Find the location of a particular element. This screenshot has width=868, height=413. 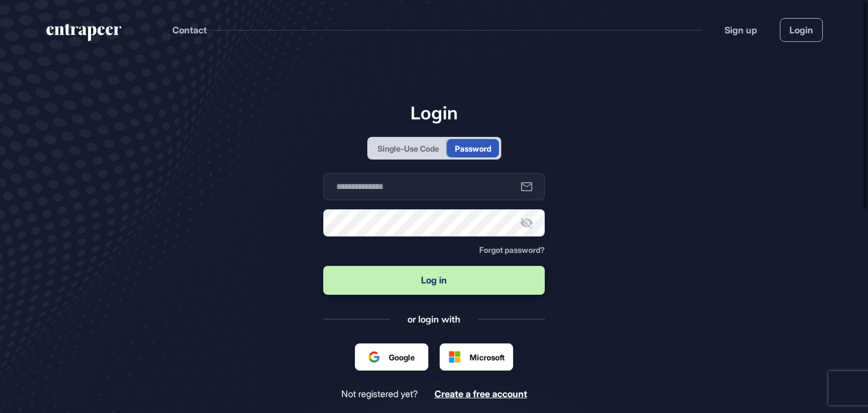

h1: Login is located at coordinates (434, 113).